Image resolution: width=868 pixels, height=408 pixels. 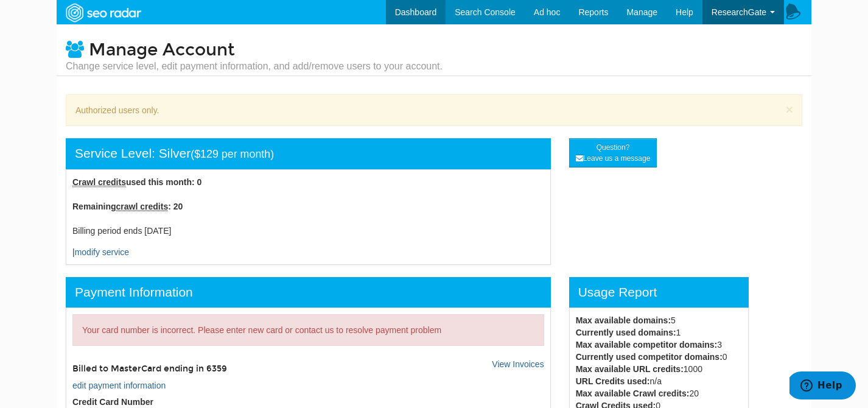 What do you see at coordinates (642, 12) in the screenshot?
I see `span: Manage` at bounding box center [642, 12].